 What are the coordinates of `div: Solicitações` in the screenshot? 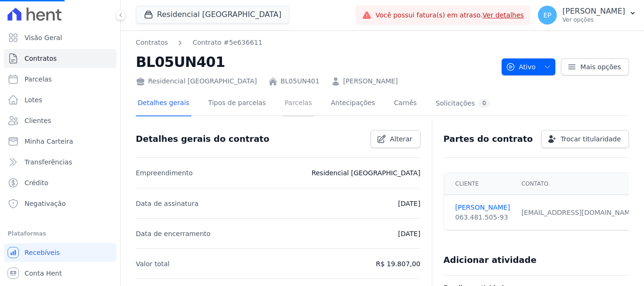 It's located at (463, 103).